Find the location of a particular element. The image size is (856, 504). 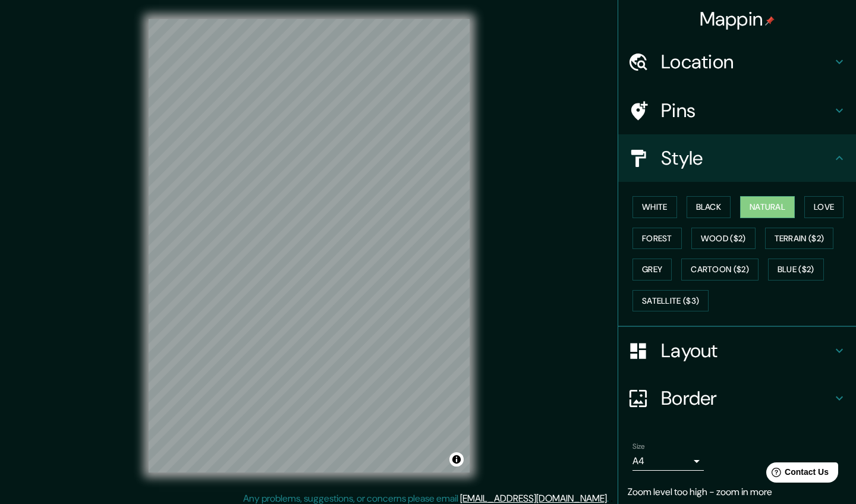

label: Size is located at coordinates (639, 446).